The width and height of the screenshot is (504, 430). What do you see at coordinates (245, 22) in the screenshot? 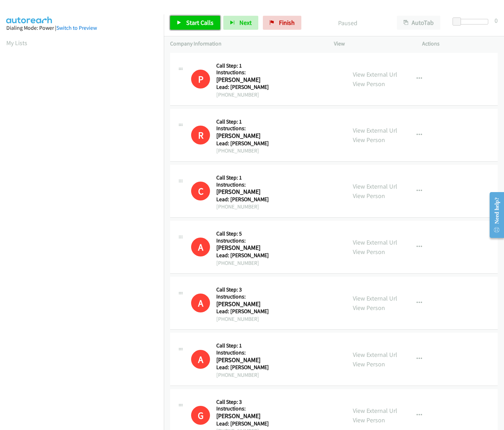
I see `span: Next` at bounding box center [245, 22].